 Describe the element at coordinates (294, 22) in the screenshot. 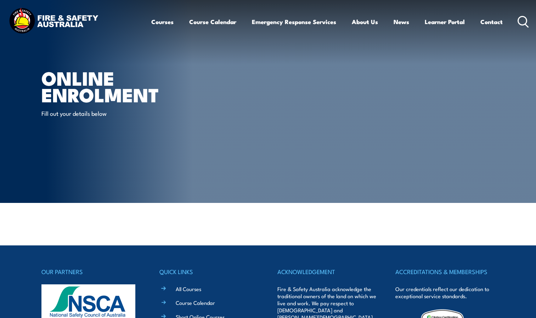

I see `a: Emergency Response Services` at that location.